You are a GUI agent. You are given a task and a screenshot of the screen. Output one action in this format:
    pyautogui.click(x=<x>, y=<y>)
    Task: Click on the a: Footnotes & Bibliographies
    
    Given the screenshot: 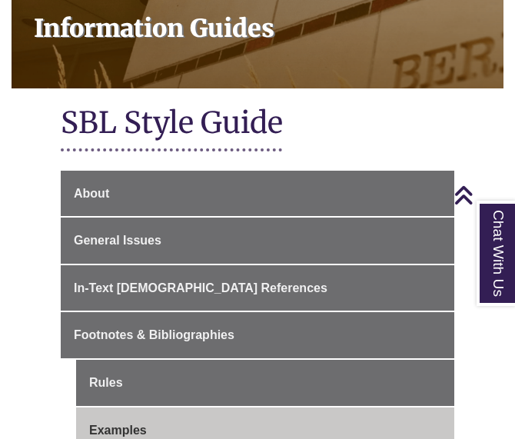 What is the action you would take?
    pyautogui.click(x=257, y=335)
    